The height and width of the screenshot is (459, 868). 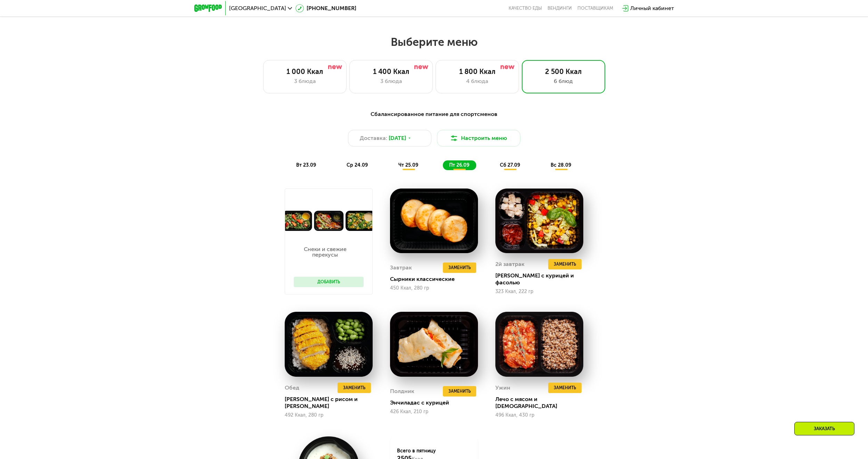 What do you see at coordinates (437, 279) in the screenshot?
I see `div: Сырники классические` at bounding box center [437, 279].